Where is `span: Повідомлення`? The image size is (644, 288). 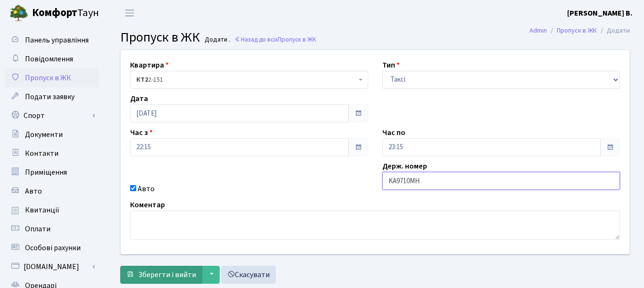
span: Повідомлення is located at coordinates (49, 59).